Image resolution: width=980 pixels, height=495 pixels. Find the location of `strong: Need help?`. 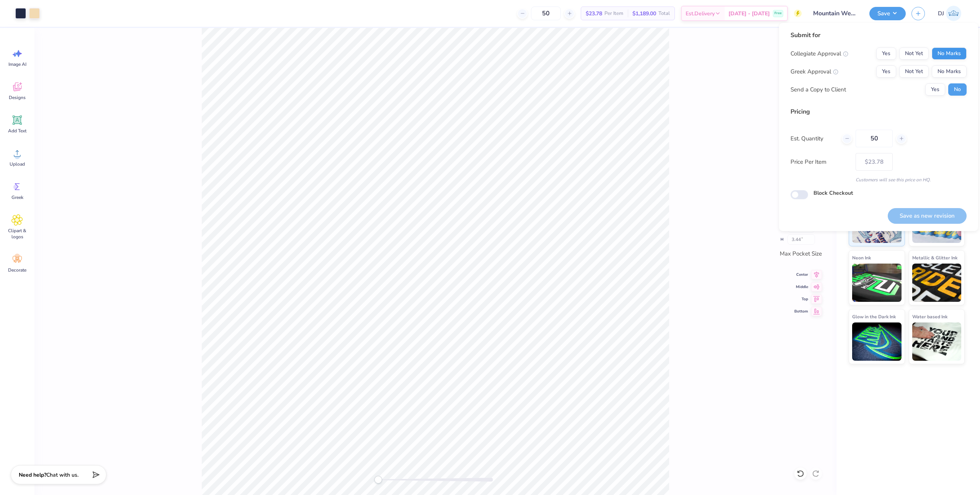

strong: Need help? is located at coordinates (33, 475).